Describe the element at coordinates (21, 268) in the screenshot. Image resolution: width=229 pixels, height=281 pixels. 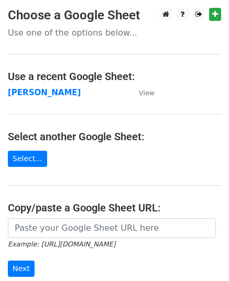
I see `input: Next` at that location.